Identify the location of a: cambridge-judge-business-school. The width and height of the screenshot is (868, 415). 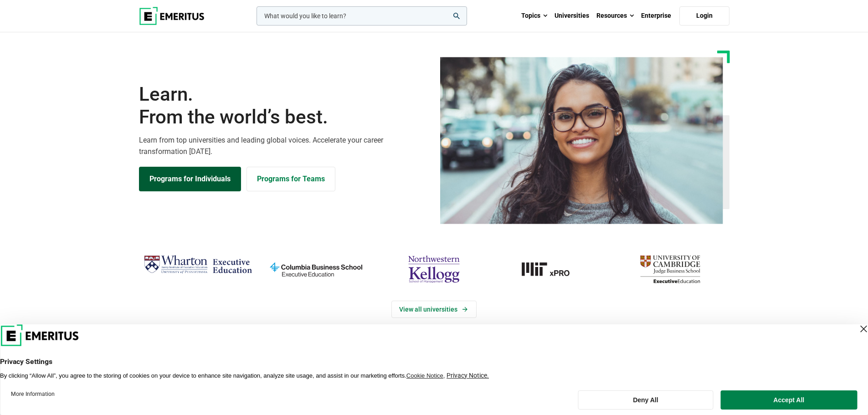
(670, 269).